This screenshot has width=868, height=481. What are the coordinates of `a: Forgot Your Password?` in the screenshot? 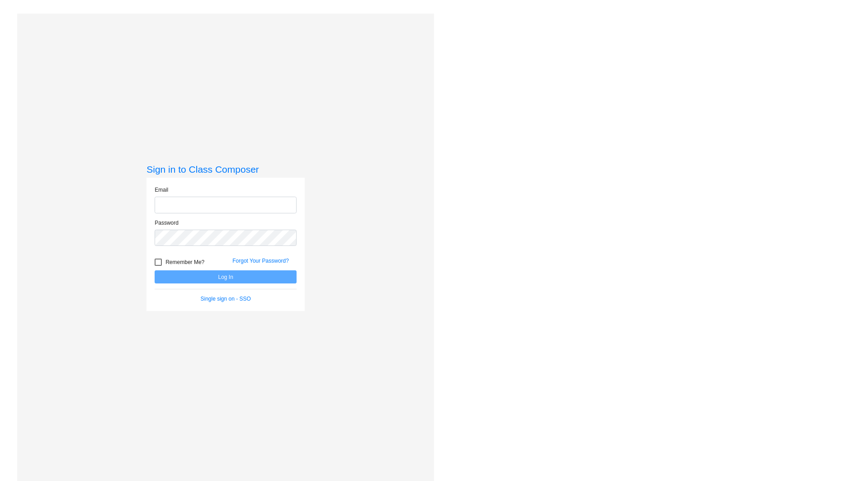 It's located at (260, 261).